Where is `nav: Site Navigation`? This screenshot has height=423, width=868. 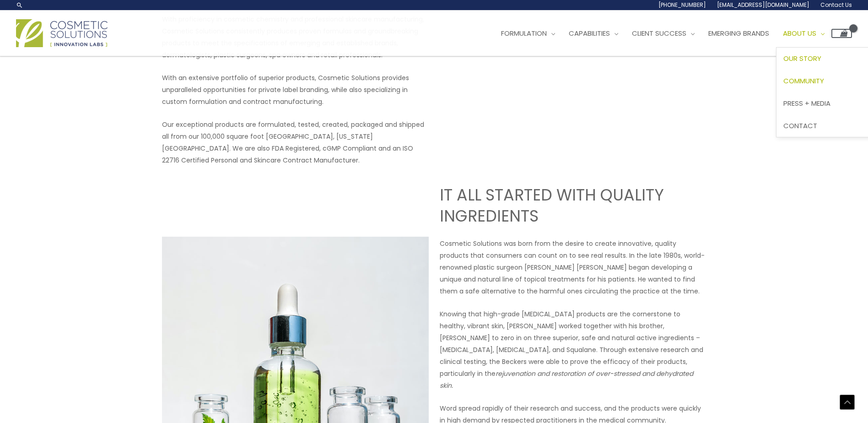 nav: Site Navigation is located at coordinates (670, 33).